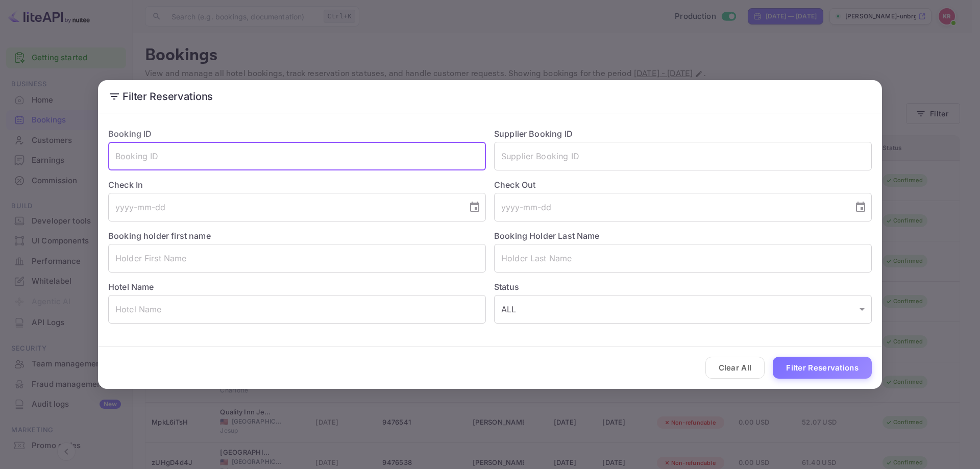  What do you see at coordinates (735, 367) in the screenshot?
I see `button: Clear All` at bounding box center [735, 367].